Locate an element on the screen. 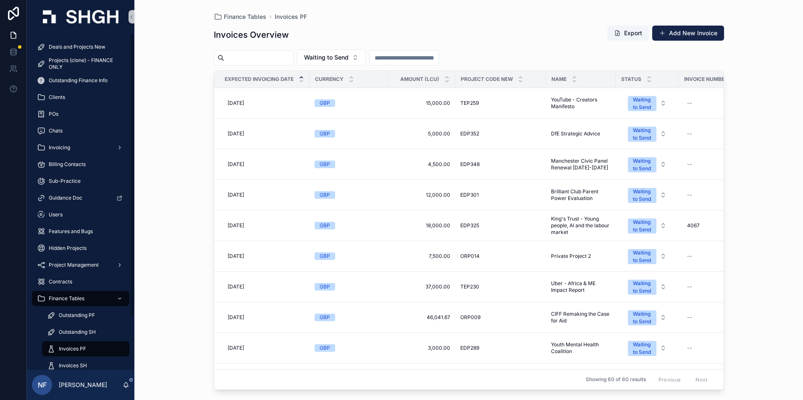  a: Features and Bugs is located at coordinates (81, 232).